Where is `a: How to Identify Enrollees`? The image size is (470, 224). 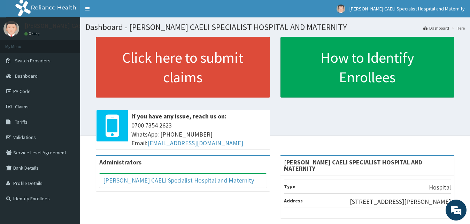
a: How to Identify Enrollees is located at coordinates (367, 67).